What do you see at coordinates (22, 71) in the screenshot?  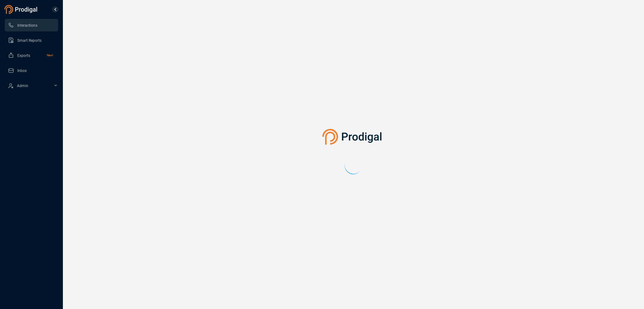 I see `span: Inbox` at bounding box center [22, 71].